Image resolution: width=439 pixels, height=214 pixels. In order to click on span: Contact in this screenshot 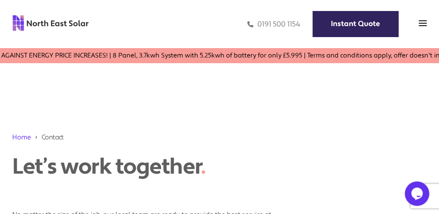, I will do `click(53, 137)`.